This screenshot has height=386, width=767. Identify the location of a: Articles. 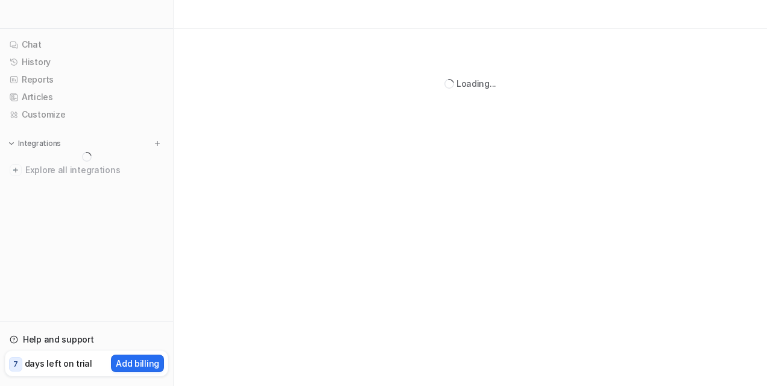
(86, 97).